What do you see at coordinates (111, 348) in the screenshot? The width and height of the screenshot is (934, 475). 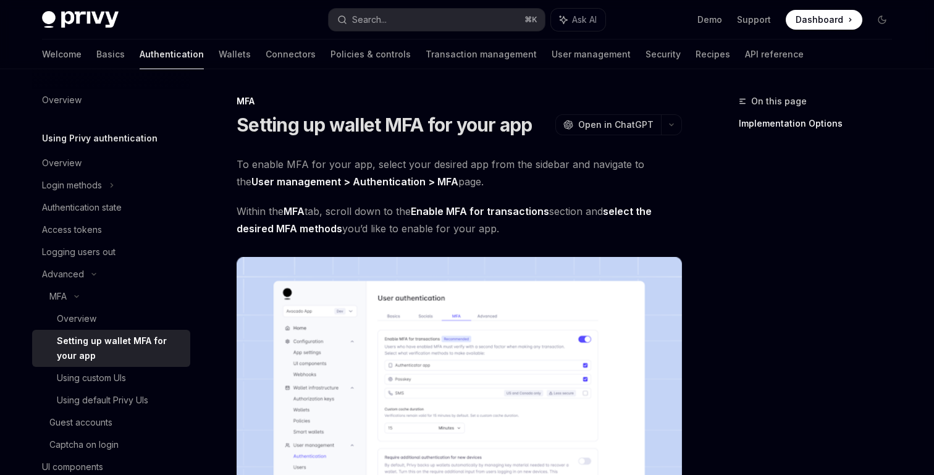 I see `a: Setting up wallet MFA for your app` at bounding box center [111, 348].